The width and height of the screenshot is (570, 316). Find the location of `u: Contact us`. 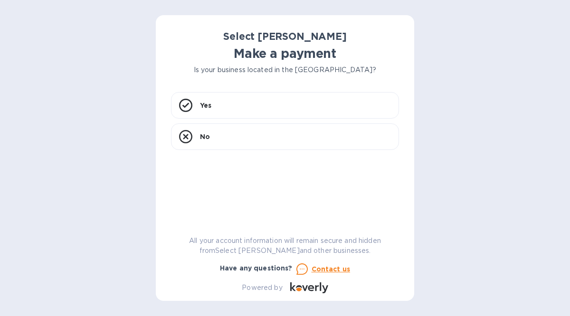

u: Contact us is located at coordinates (331, 269).